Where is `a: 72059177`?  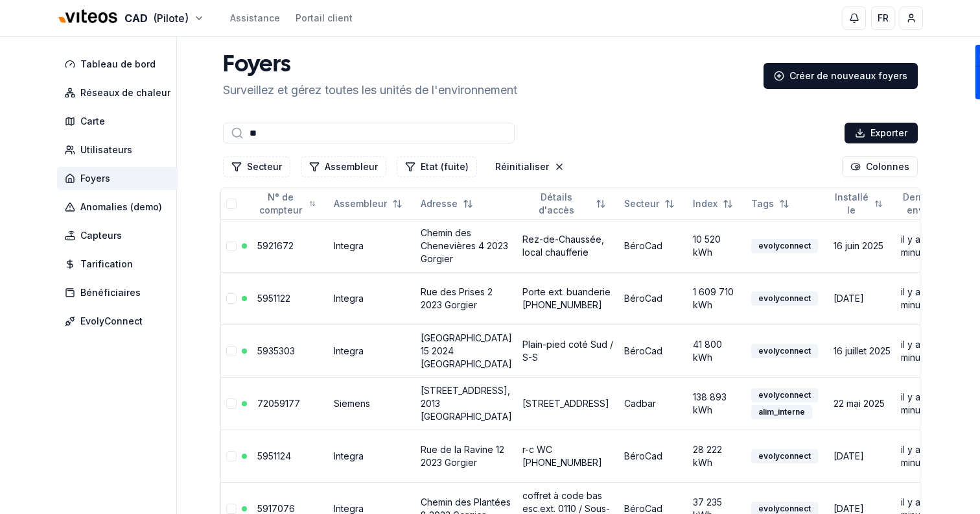
a: 72059177 is located at coordinates (279, 403).